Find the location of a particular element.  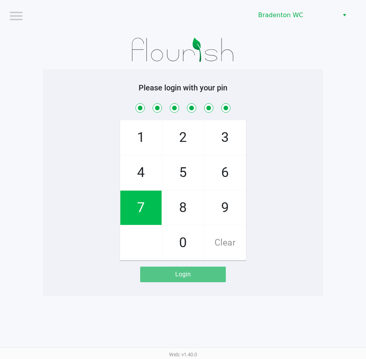

button: Select is located at coordinates (344, 15).